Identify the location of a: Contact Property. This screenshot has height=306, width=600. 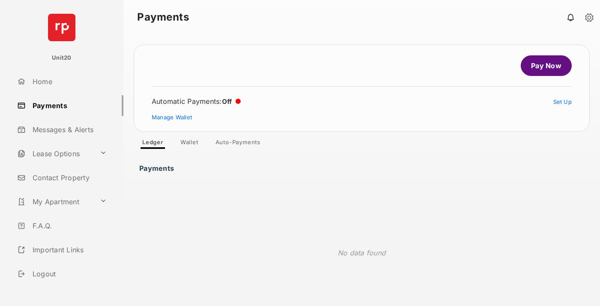
(69, 177).